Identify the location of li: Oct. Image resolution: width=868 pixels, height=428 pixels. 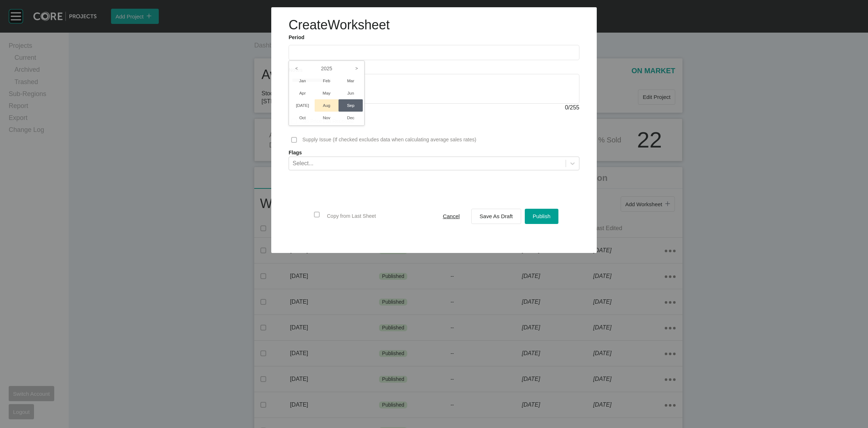
(302, 118).